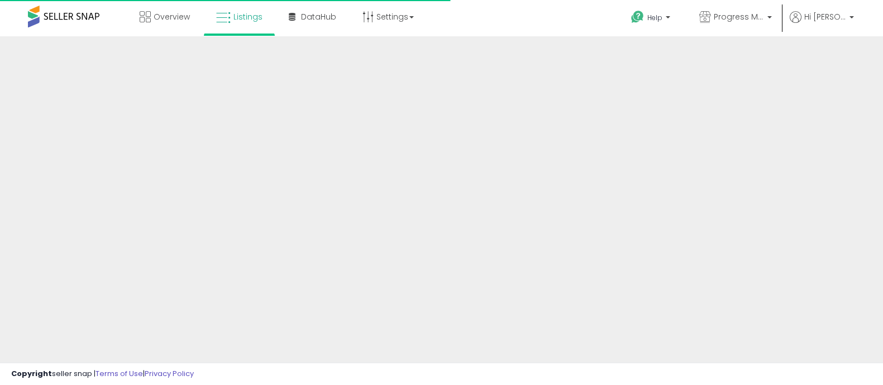  Describe the element at coordinates (651, 19) in the screenshot. I see `a: Help` at that location.